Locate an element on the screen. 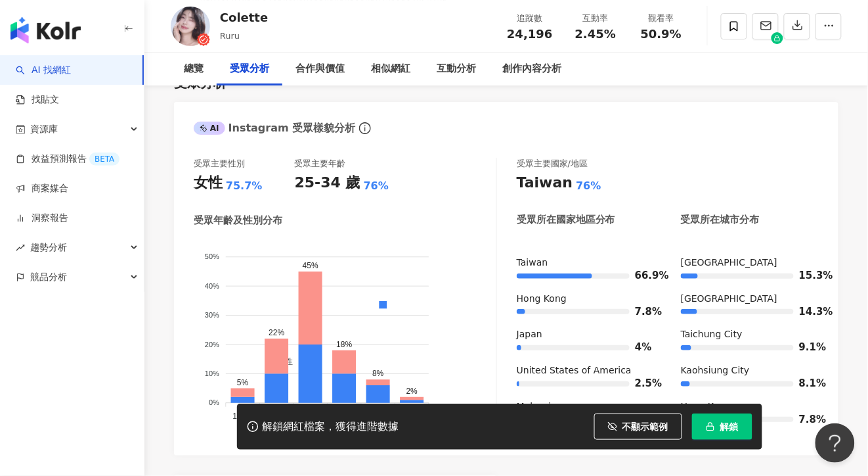 This screenshot has height=476, width=868. div: 受眾主要性別 is located at coordinates (219, 163).